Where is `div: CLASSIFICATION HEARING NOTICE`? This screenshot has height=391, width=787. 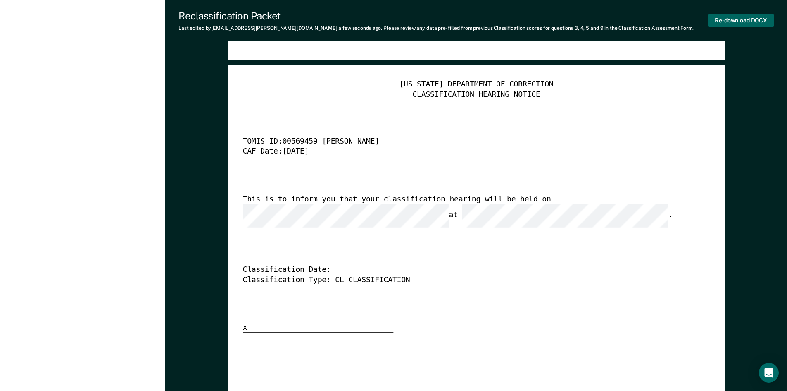
div: CLASSIFICATION HEARING NOTICE is located at coordinates (476, 95).